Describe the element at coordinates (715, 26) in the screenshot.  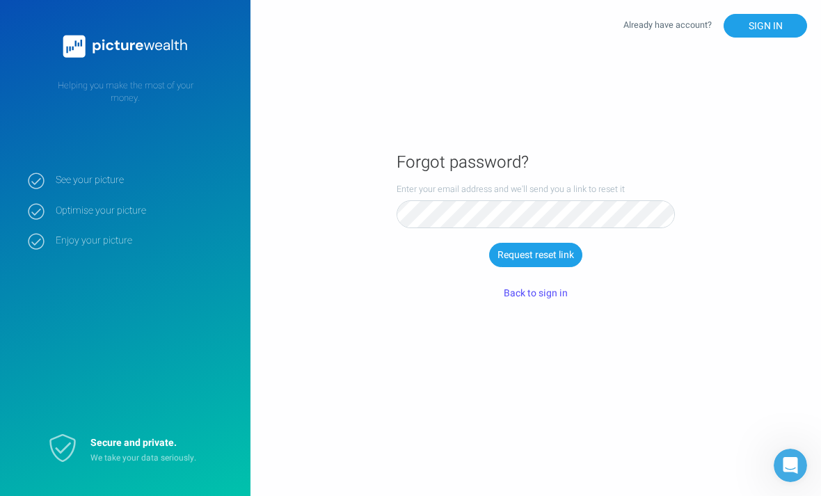
I see `div: Already have account?` at that location.